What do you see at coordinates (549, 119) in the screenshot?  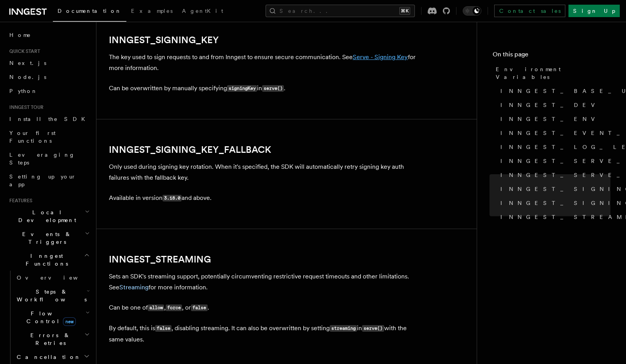 I see `span: INNGEST_ENV` at bounding box center [549, 119].